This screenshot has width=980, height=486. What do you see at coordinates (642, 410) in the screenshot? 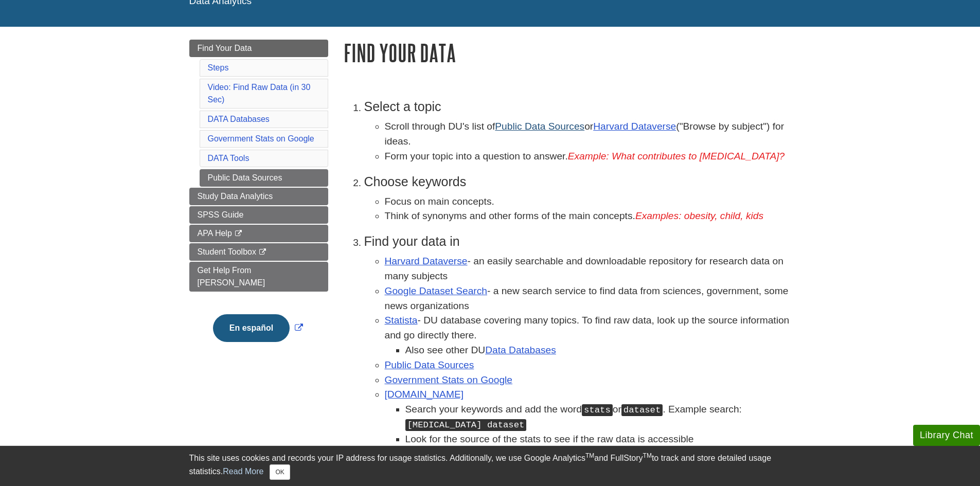
I see `kbd: dataset` at bounding box center [642, 410].